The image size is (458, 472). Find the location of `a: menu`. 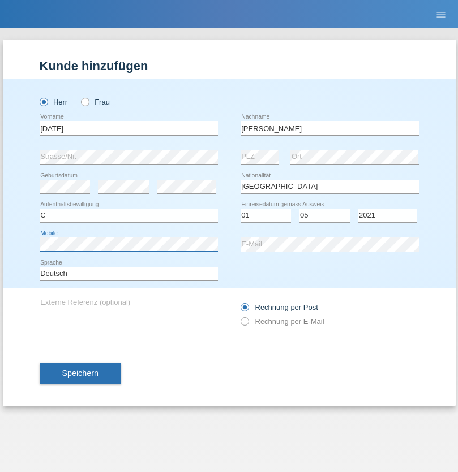

a: menu is located at coordinates (441, 14).